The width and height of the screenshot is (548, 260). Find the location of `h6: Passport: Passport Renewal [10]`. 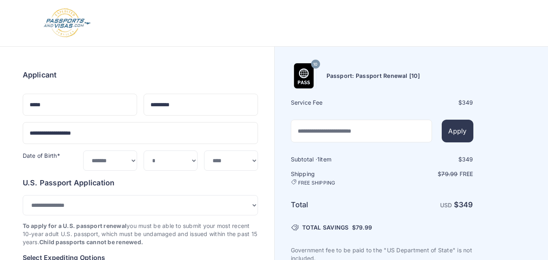

h6: Passport: Passport Renewal [10] is located at coordinates (373, 76).